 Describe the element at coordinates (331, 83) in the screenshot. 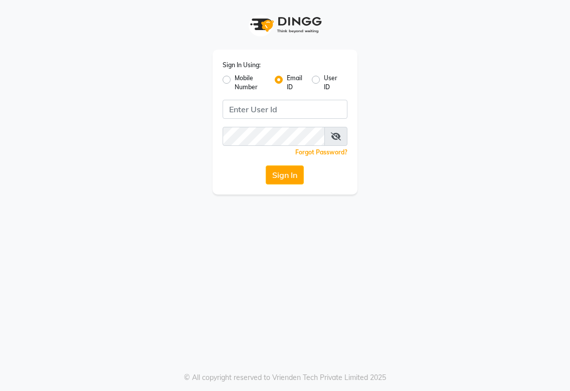

I see `label: User ID` at that location.